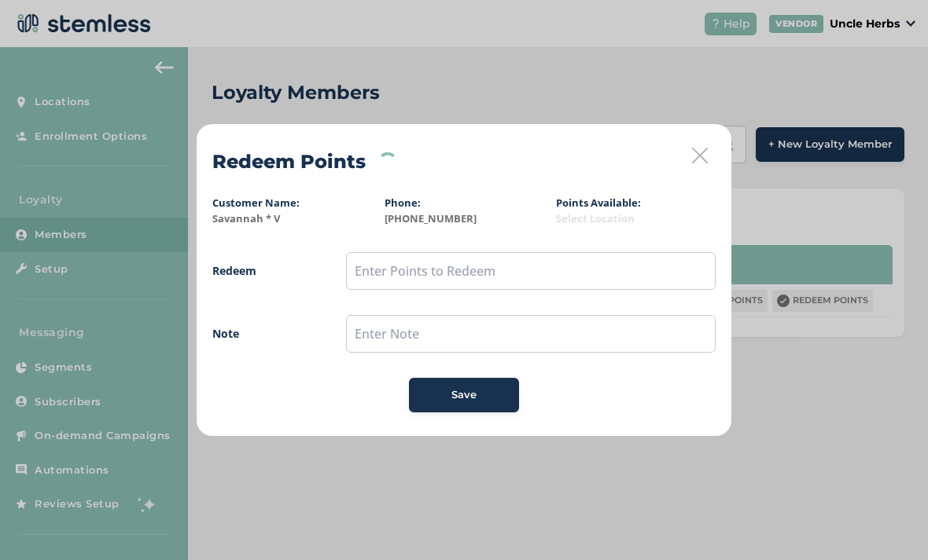 The image size is (928, 560). I want to click on input: Enter Note, so click(531, 334).